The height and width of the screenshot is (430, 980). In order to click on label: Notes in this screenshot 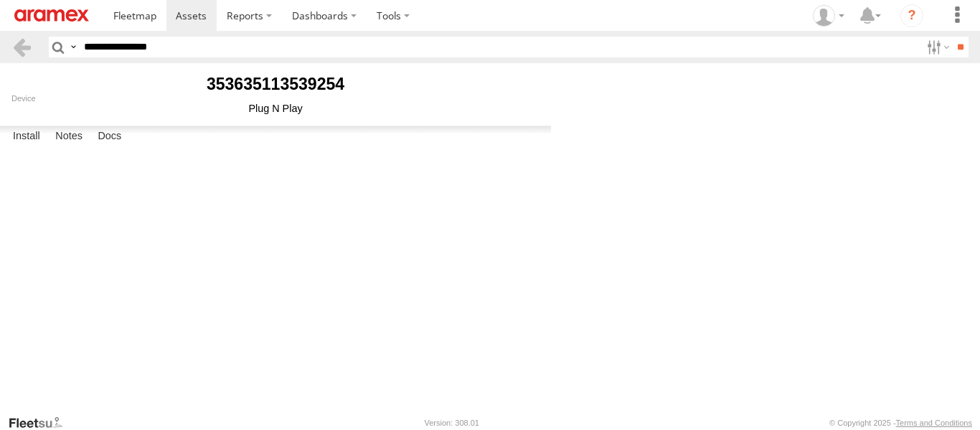, I will do `click(69, 136)`.